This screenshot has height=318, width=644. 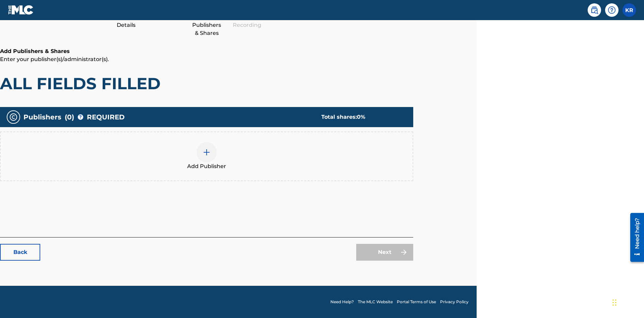 What do you see at coordinates (454, 302) in the screenshot?
I see `a: Privacy Policy` at bounding box center [454, 302].